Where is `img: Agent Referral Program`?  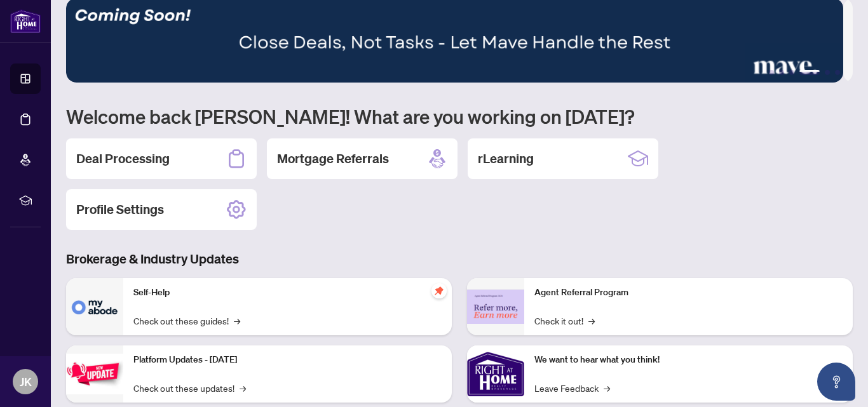 img: Agent Referral Program is located at coordinates (495, 307).